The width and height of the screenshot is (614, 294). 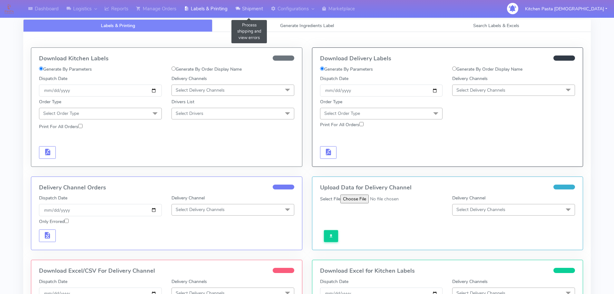 I want to click on h4: Delivery Channel Orders, so click(x=167, y=188).